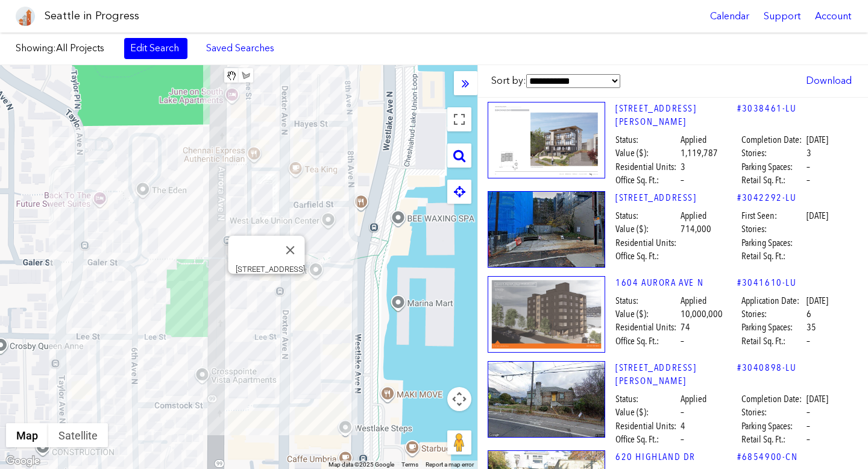  Describe the element at coordinates (64, 48) in the screenshot. I see `label: Showing:` at that location.